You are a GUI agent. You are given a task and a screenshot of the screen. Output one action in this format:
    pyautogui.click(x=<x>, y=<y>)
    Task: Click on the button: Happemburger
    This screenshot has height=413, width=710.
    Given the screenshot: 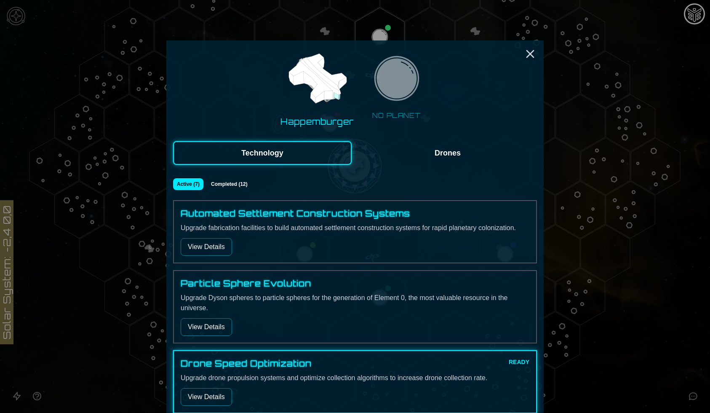 What is the action you would take?
    pyautogui.click(x=317, y=87)
    